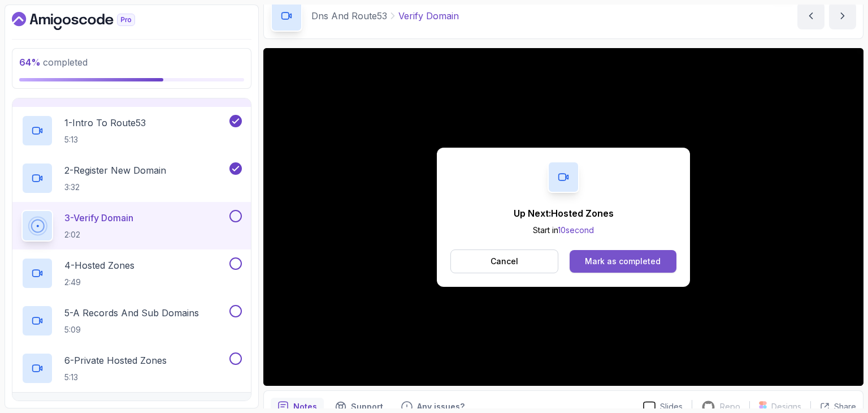  Describe the element at coordinates (99, 218) in the screenshot. I see `p: 3 - Verify Domain` at that location.